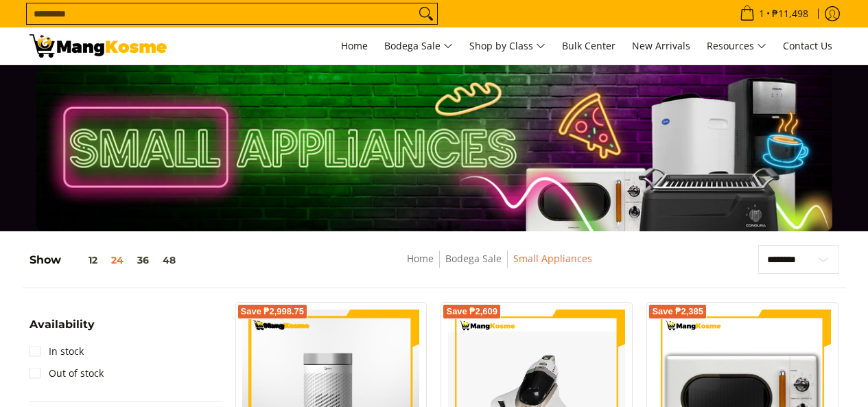 The image size is (868, 407). I want to click on span: Save ₱2,998.75, so click(272, 312).